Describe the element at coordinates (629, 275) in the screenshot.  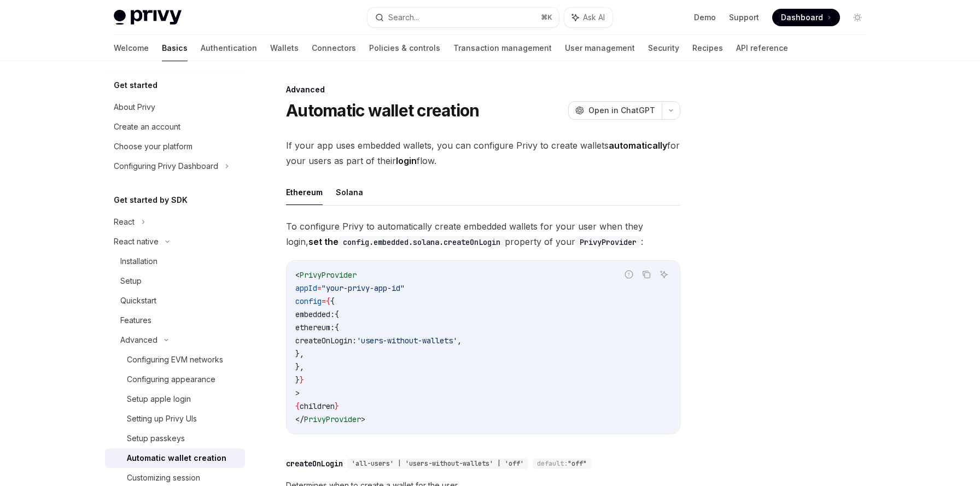
I see `button: Report incorrect code` at that location.